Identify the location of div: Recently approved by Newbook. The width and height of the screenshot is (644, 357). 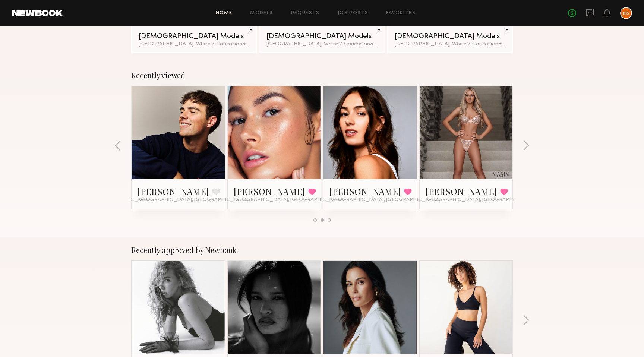
(322, 250).